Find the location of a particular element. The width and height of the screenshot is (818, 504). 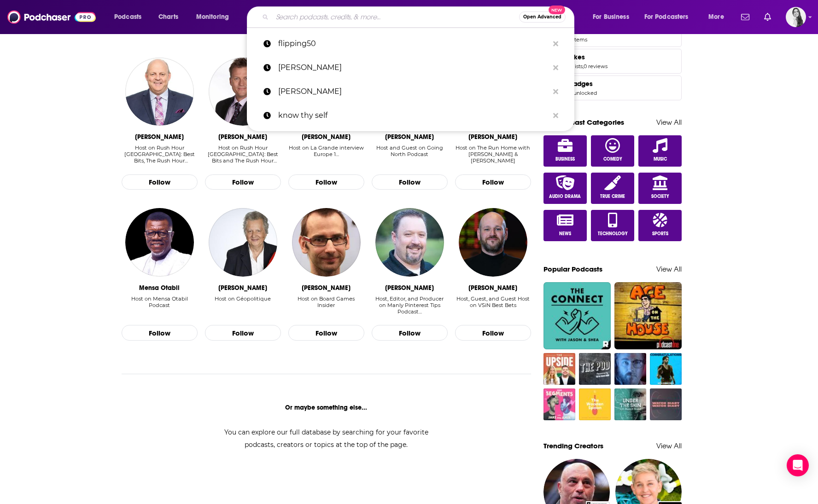

img: The Connect is located at coordinates (577, 316).